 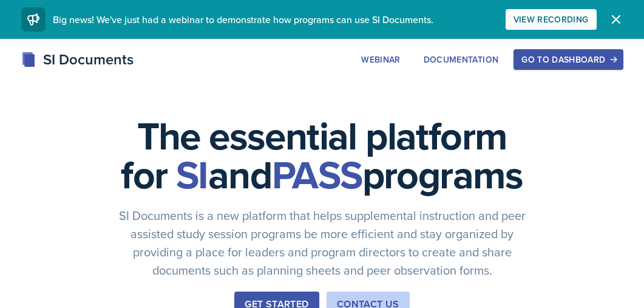 What do you see at coordinates (568, 59) in the screenshot?
I see `div: Go to Dashboard` at bounding box center [568, 59].